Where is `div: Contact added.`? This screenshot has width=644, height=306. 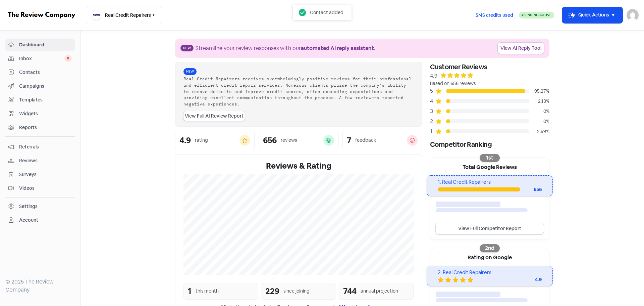 div: Contact added. is located at coordinates (327, 12).